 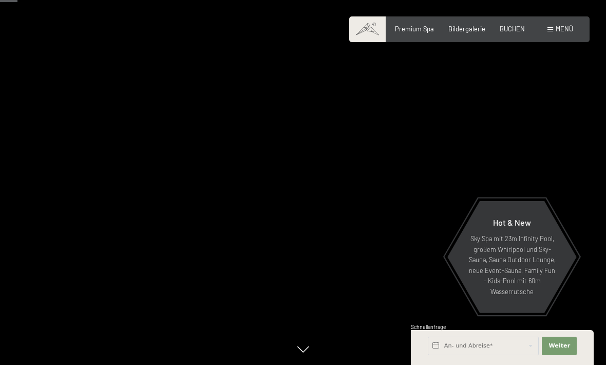 What do you see at coordinates (467, 29) in the screenshot?
I see `a: Bildergalerie` at bounding box center [467, 29].